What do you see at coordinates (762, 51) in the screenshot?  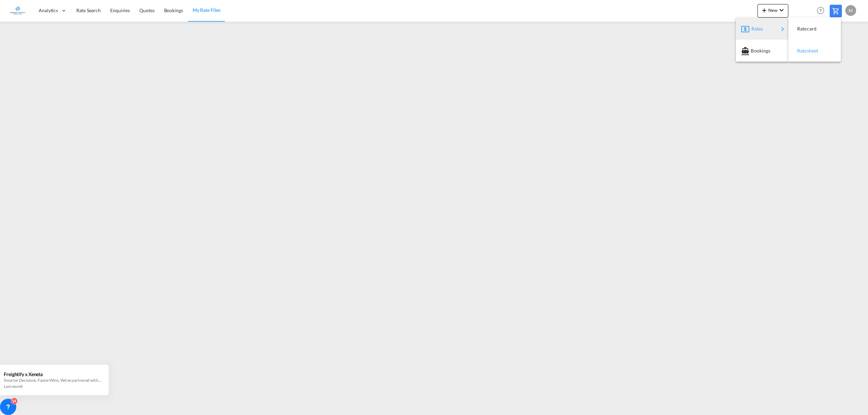 I see `div: Bookings` at bounding box center [762, 51].